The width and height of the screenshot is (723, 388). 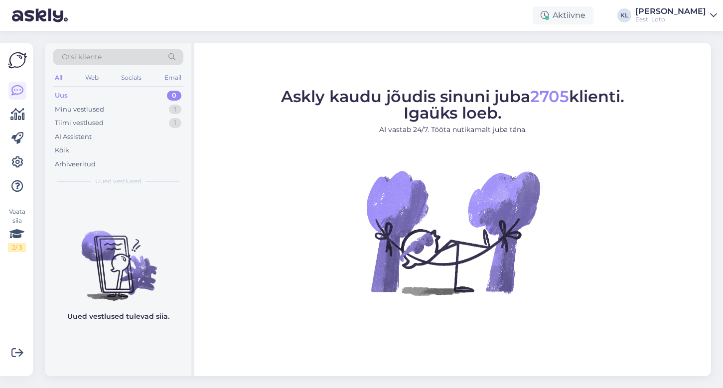 I want to click on div: Aktiivne, so click(x=563, y=15).